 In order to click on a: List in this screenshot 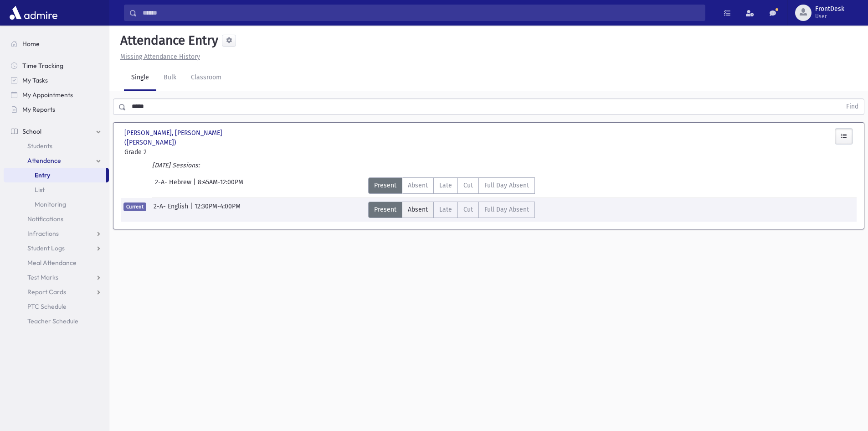, I will do `click(56, 190)`.